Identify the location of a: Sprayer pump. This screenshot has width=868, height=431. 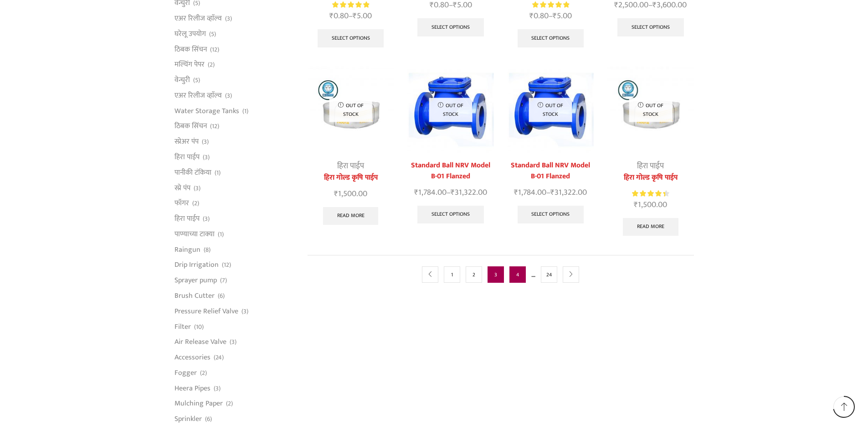
(196, 281).